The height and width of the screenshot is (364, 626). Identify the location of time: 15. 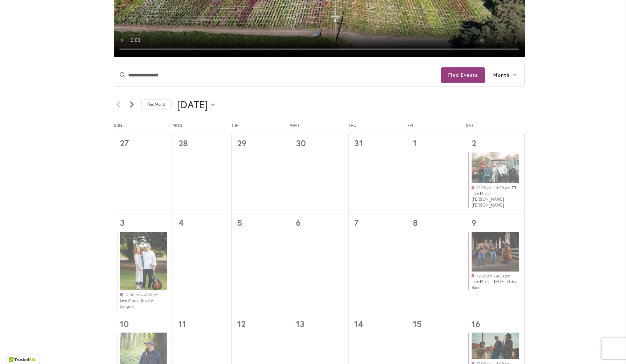
(417, 324).